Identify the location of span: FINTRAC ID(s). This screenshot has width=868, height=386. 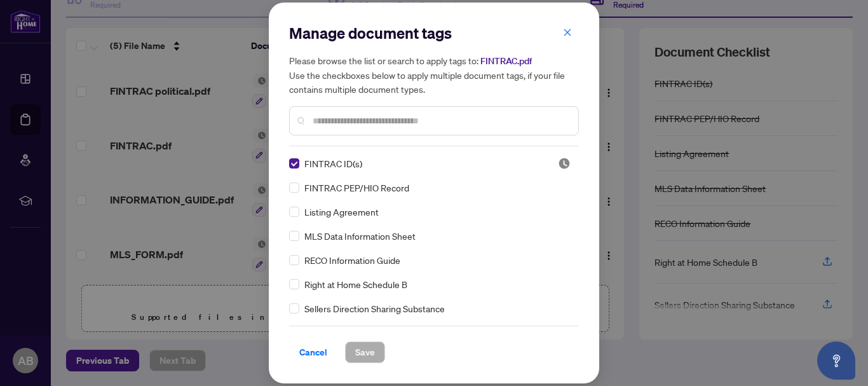
(333, 163).